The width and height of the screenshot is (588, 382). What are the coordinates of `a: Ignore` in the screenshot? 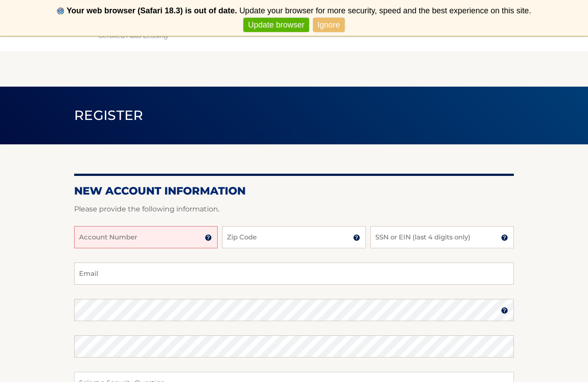 It's located at (329, 25).